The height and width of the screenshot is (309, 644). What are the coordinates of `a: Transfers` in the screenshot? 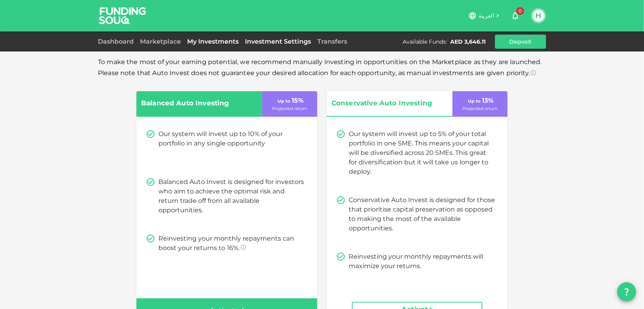 It's located at (332, 41).